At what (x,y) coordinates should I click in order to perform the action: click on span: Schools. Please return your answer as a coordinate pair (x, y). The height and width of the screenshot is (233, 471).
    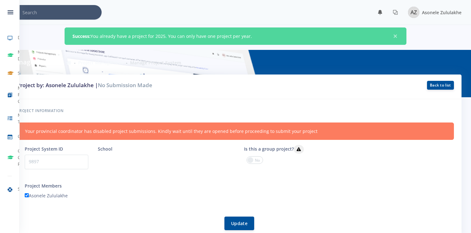
    Looking at the image, I should click on (26, 73).